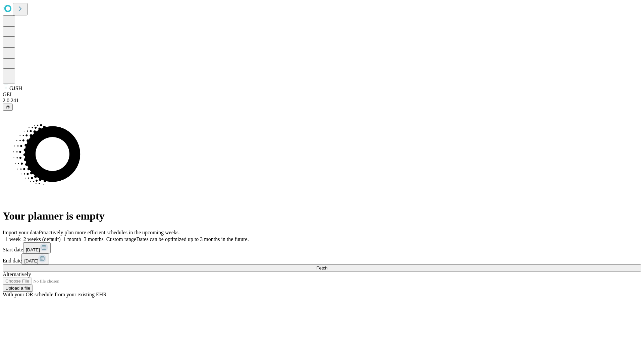 This screenshot has height=362, width=644. What do you see at coordinates (121, 239) in the screenshot?
I see `span: Custom range` at bounding box center [121, 239].